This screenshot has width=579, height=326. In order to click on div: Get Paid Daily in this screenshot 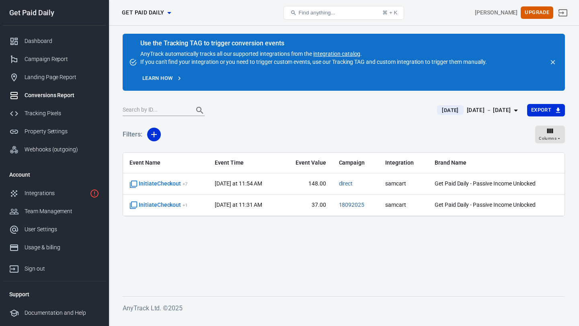, I will do `click(54, 13)`.